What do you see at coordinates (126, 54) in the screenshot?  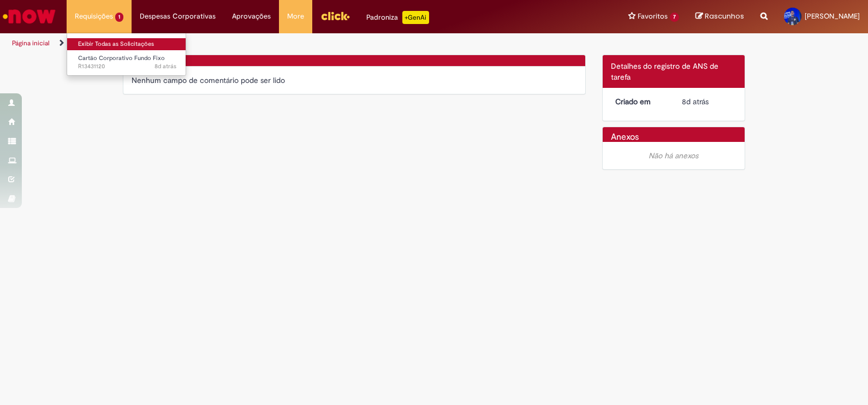 I see `ul: Requisições` at bounding box center [126, 54].